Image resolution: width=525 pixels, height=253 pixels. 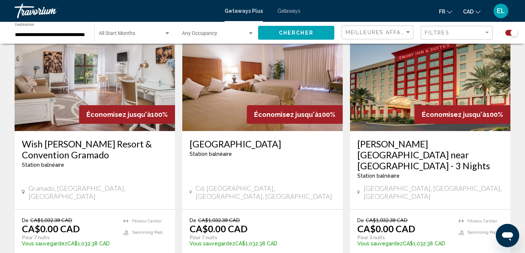 What do you see at coordinates (501, 11) in the screenshot?
I see `span: EL` at bounding box center [501, 11].